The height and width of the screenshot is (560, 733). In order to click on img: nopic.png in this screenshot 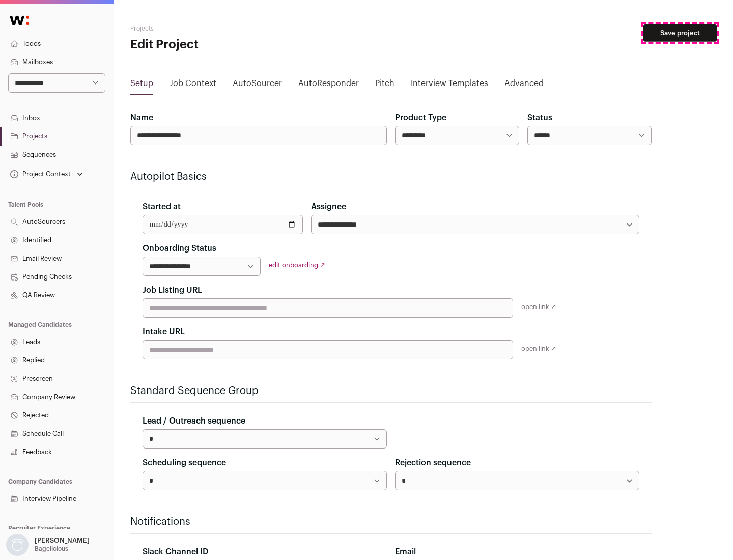, I will do `click(18, 545)`.